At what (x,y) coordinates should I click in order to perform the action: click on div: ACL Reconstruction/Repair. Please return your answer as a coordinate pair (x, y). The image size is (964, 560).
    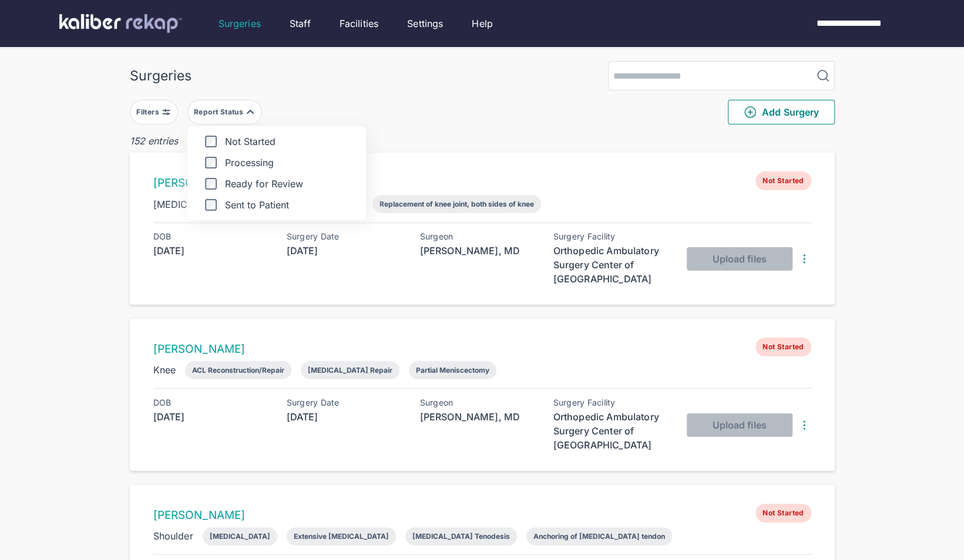
    Looking at the image, I should click on (237, 370).